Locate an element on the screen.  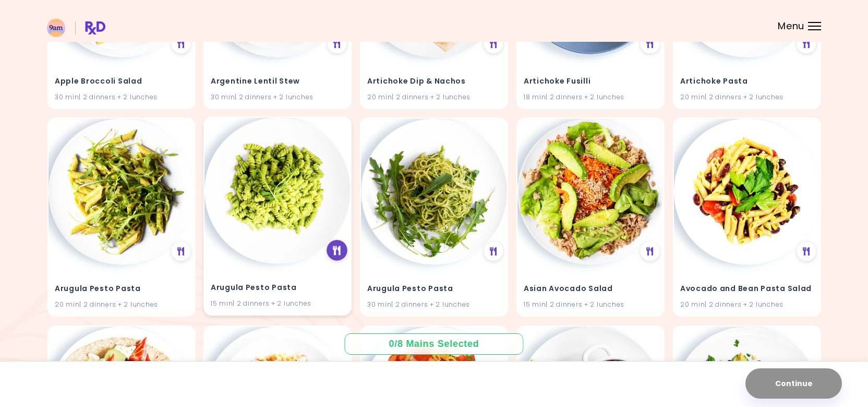
span: Menu is located at coordinates (790, 26).